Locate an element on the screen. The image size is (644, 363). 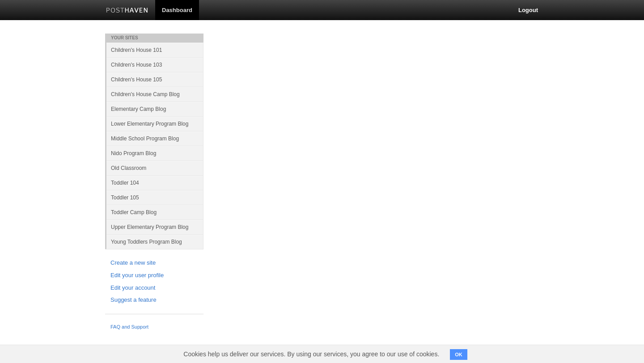
a: Toddler Camp Blog is located at coordinates (155, 212).